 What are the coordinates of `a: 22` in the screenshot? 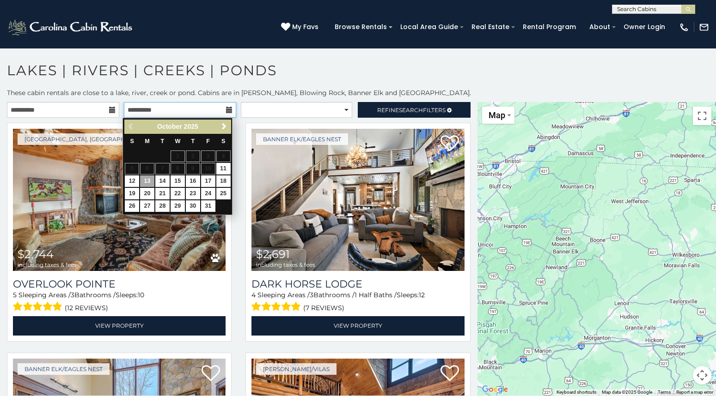 It's located at (177, 194).